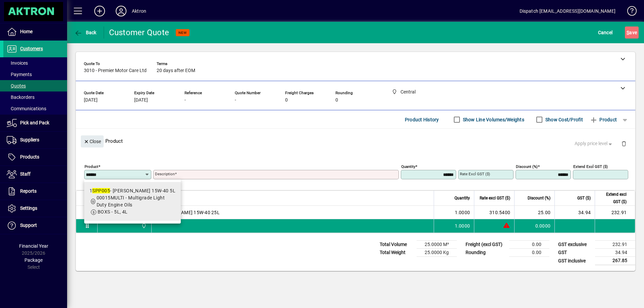  What do you see at coordinates (594, 144) in the screenshot?
I see `button: Apply price level` at bounding box center [594, 144].